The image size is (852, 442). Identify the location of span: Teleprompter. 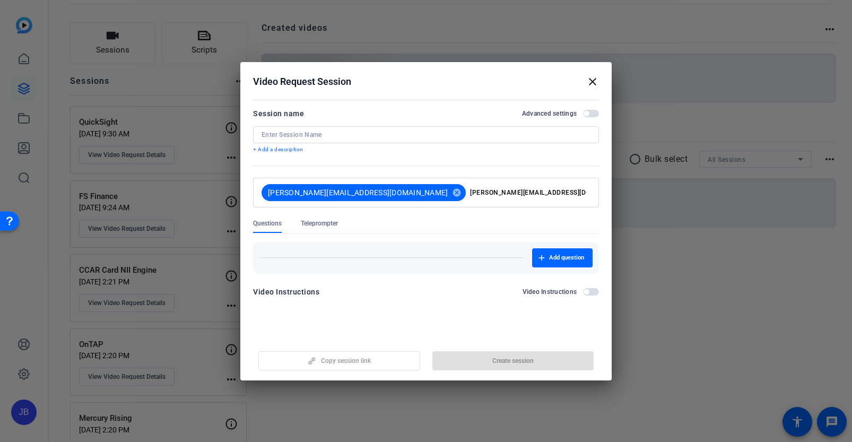
(320, 223).